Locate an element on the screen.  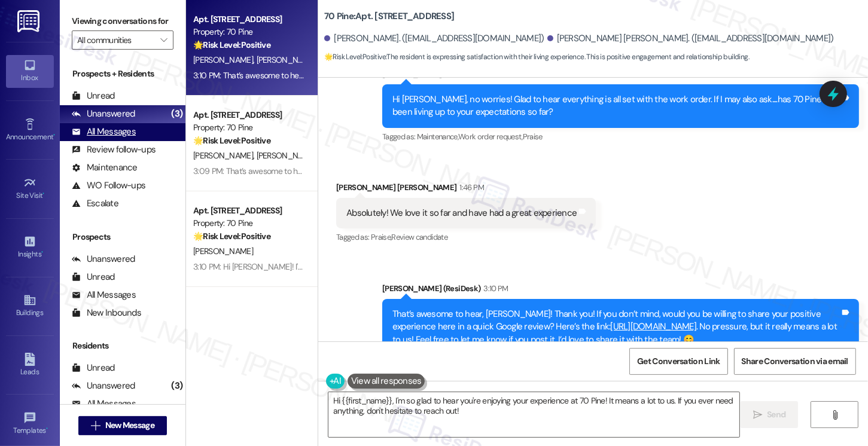
div: 3:10 PM is located at coordinates (494, 288).